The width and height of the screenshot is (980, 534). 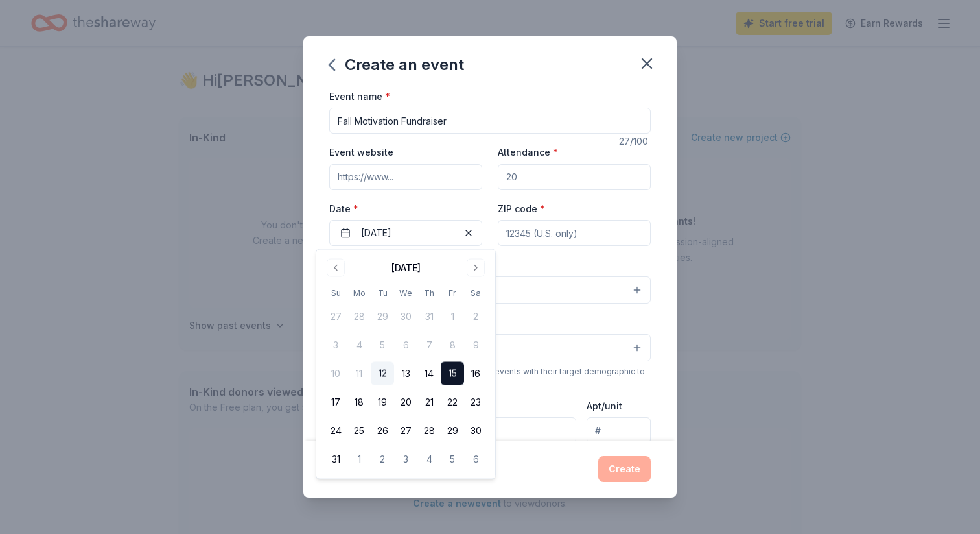 What do you see at coordinates (429, 374) in the screenshot?
I see `button: 14` at bounding box center [429, 374].